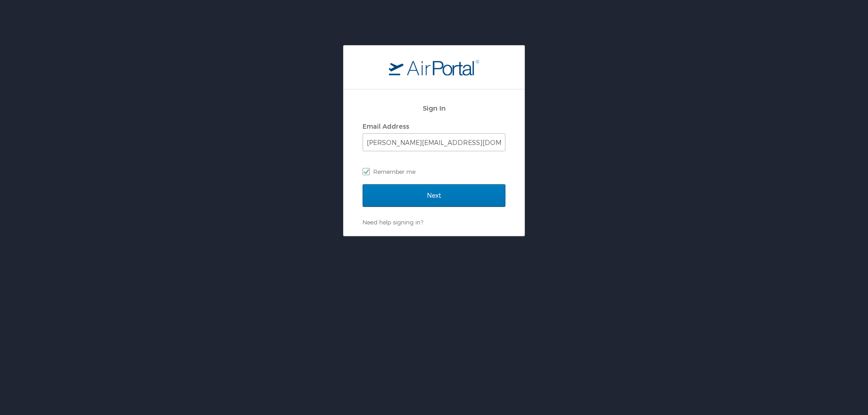  What do you see at coordinates (434, 108) in the screenshot?
I see `h2: Sign In` at bounding box center [434, 108].